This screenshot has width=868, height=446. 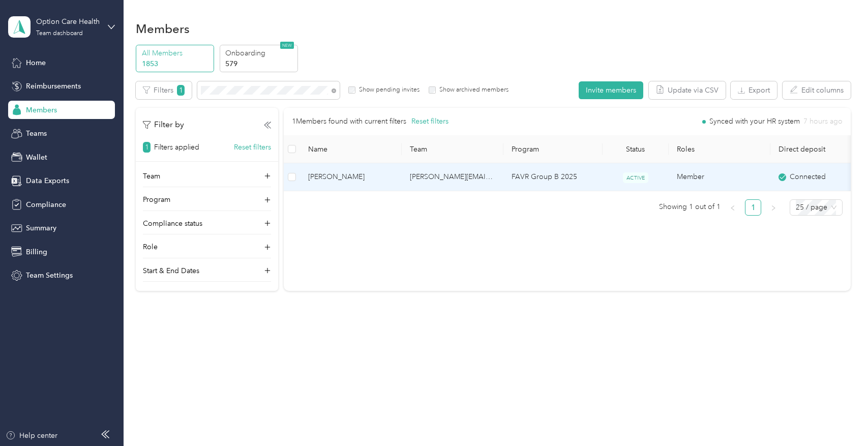 I want to click on th: Roles, so click(x=720, y=149).